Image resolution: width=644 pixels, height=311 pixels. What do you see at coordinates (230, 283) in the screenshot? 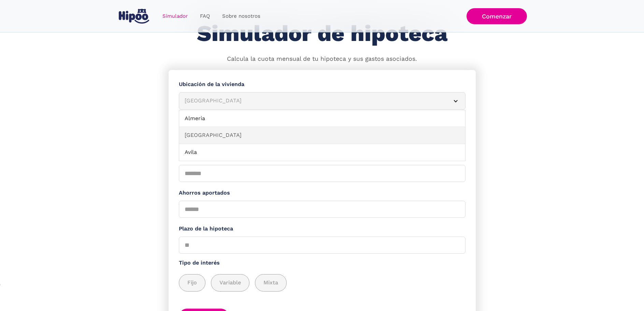
I see `span: Variable` at bounding box center [230, 283].